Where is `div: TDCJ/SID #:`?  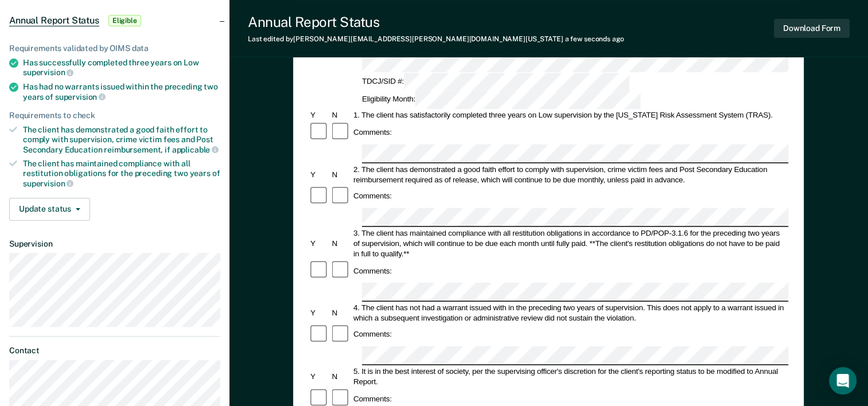
div: TDCJ/SID #: is located at coordinates (496, 82).